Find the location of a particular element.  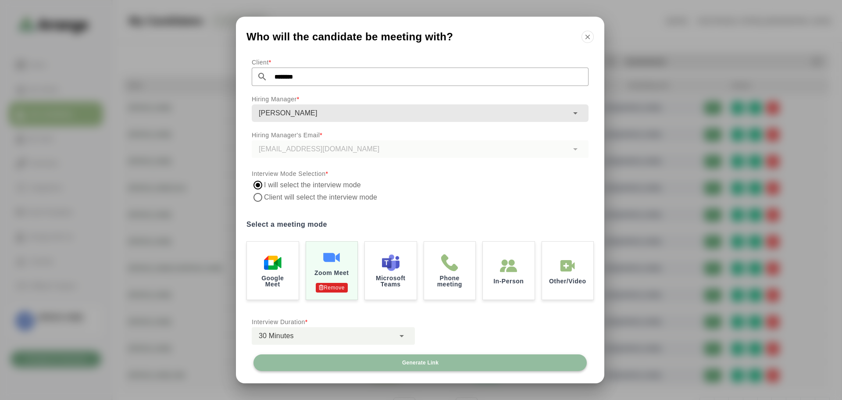

span: Generate Link is located at coordinates (420, 362).